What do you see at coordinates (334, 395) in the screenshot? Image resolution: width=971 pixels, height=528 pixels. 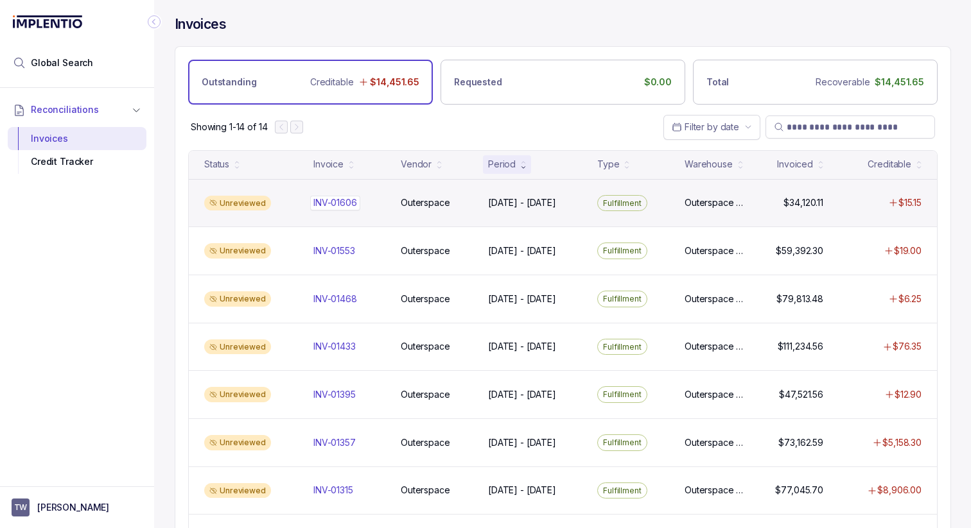 I see `p: INV-01395` at bounding box center [334, 395].